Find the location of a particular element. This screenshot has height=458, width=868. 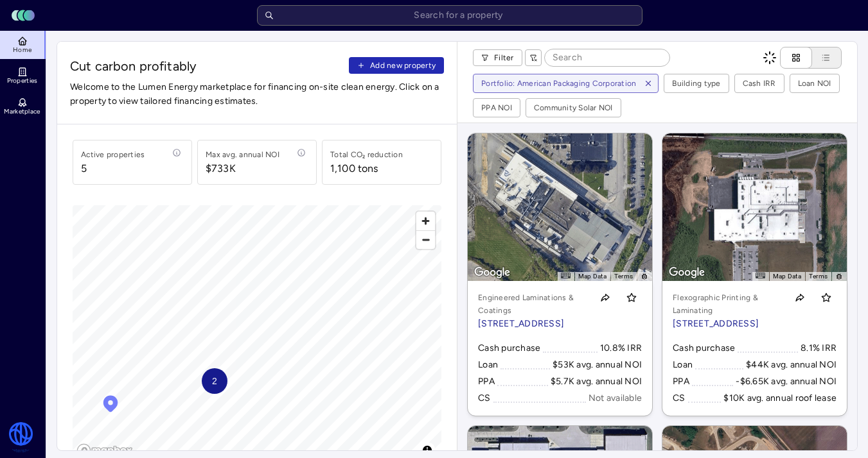

button: Filter is located at coordinates (497, 58).